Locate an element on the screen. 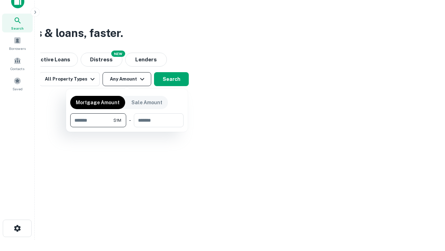 This screenshot has width=445, height=251. span: $1M is located at coordinates (117, 120).